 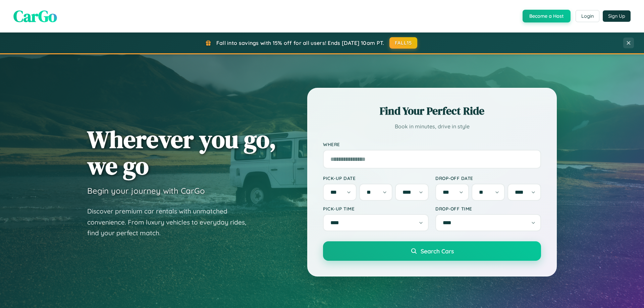 I want to click on h1: Wherever you go, we go, so click(x=182, y=153).